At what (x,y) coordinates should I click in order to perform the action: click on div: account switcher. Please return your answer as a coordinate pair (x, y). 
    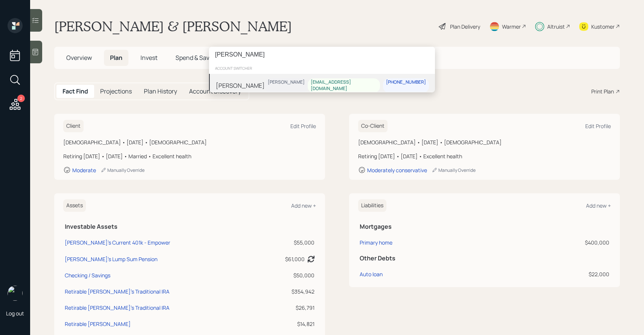
    Looking at the image, I should click on (322, 68).